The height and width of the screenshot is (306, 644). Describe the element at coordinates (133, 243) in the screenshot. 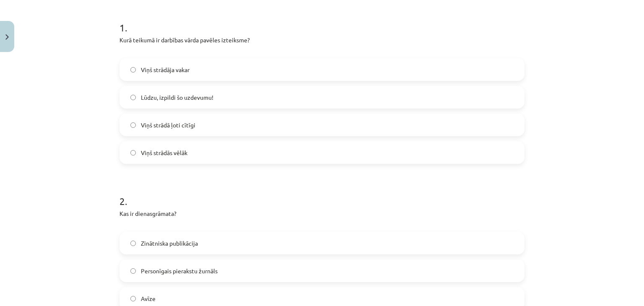

I see `input: Zinātniska publikācija` at that location.